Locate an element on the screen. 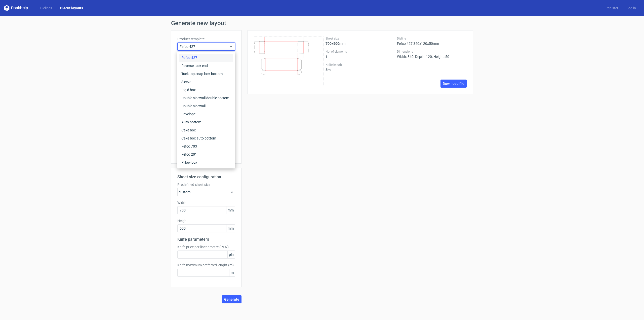  div: custom is located at coordinates (206, 192).